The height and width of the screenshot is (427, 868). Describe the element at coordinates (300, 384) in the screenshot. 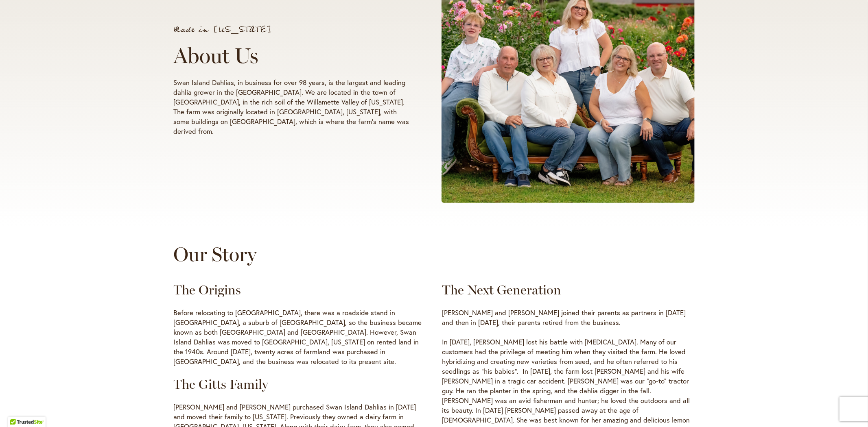

I see `h3: The Gitts Family` at that location.